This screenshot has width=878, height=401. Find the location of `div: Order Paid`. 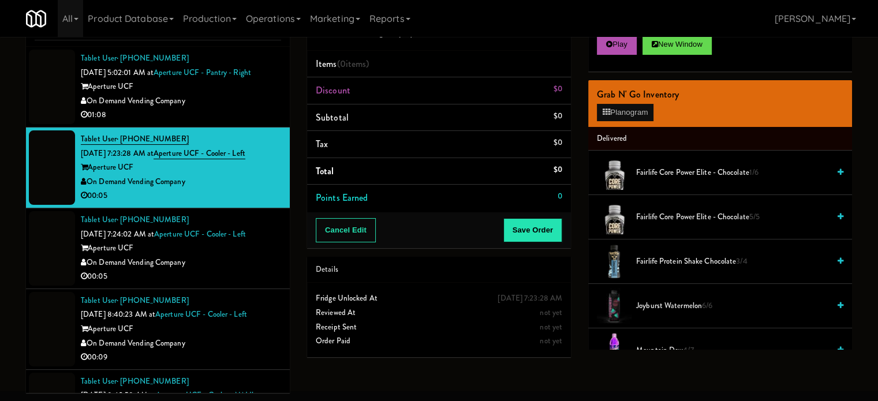

div: Order Paid is located at coordinates (439, 341).